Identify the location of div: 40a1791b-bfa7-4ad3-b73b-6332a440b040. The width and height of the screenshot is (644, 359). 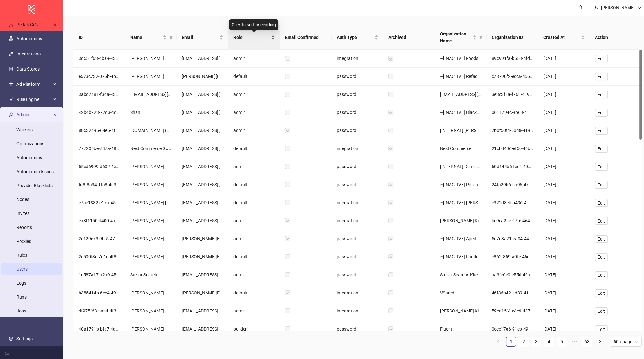
(99, 329).